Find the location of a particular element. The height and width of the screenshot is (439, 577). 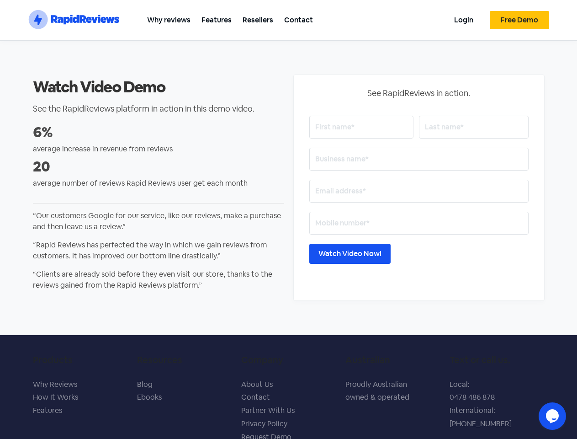

a: Ebooks is located at coordinates (149, 396).